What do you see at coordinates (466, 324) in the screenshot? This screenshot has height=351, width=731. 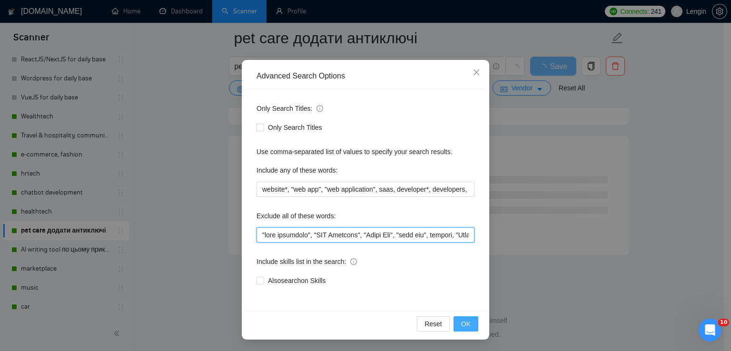 I see `button: OK` at bounding box center [466, 324].